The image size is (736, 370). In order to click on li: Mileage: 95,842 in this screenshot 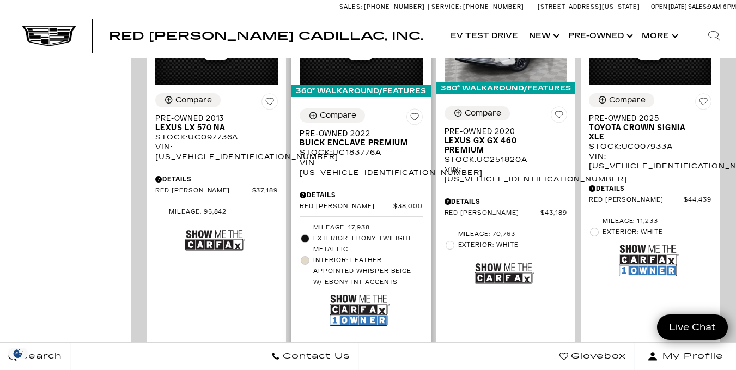, I will do `click(216, 212)`.